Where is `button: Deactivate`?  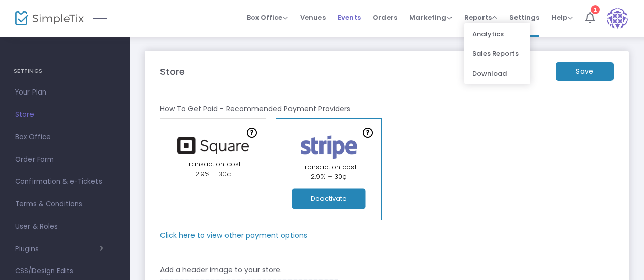
button: Deactivate is located at coordinates (329, 199).